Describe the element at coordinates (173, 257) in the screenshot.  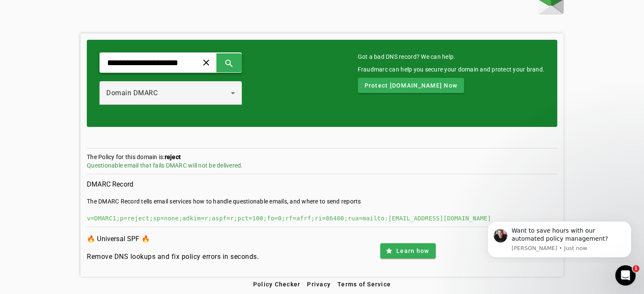
I see `h4: Remove DNS lookups and fix policy errors in seconds.` at that location.